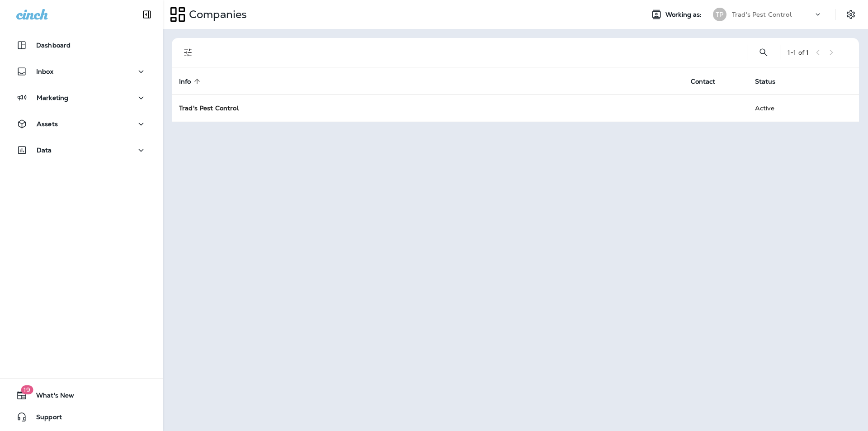 Image resolution: width=868 pixels, height=431 pixels. Describe the element at coordinates (53, 98) in the screenshot. I see `p: Marketing` at that location.